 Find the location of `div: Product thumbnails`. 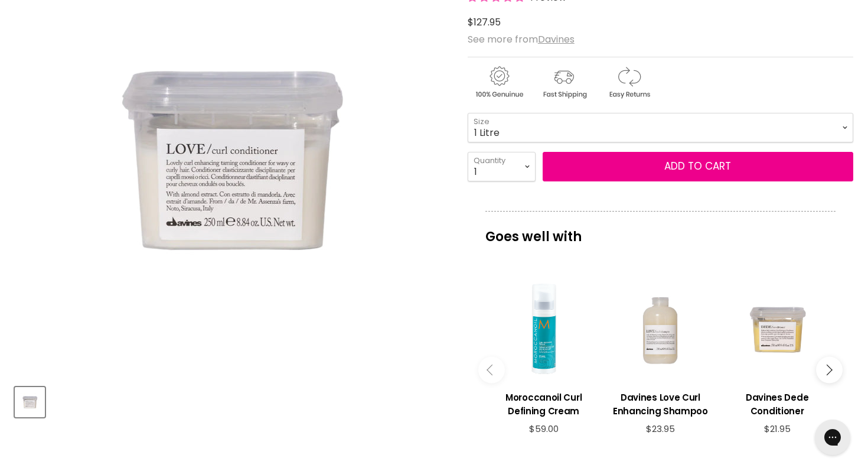

div: Product thumbnails is located at coordinates (231, 400).